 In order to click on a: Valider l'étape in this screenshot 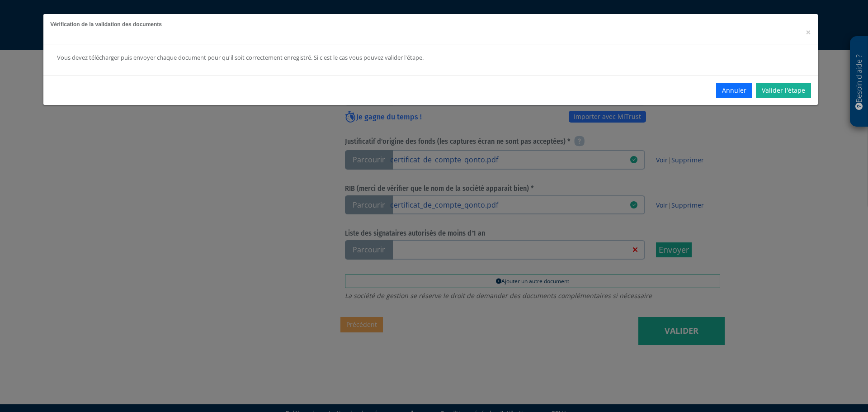, I will do `click(783, 91)`.